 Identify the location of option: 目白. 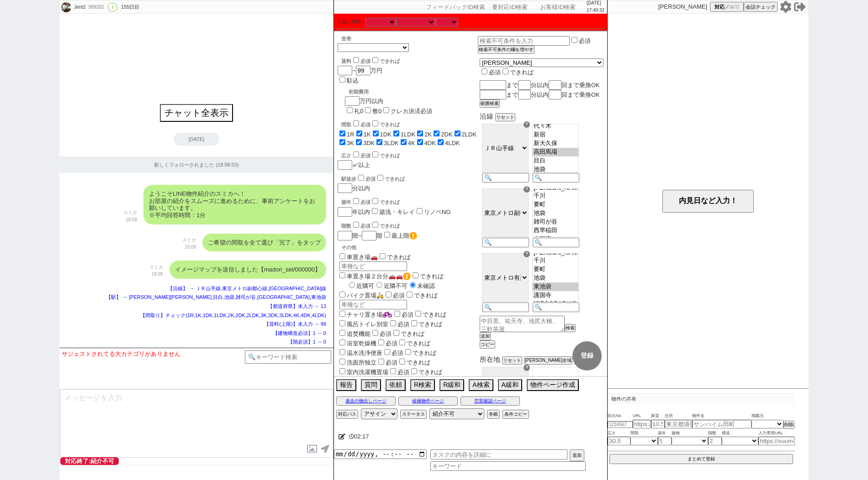
(555, 161).